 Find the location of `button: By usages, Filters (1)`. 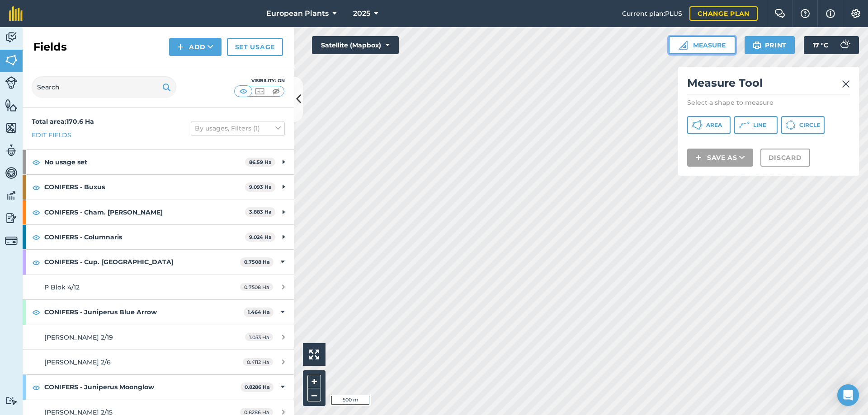

button: By usages, Filters (1) is located at coordinates (238, 128).